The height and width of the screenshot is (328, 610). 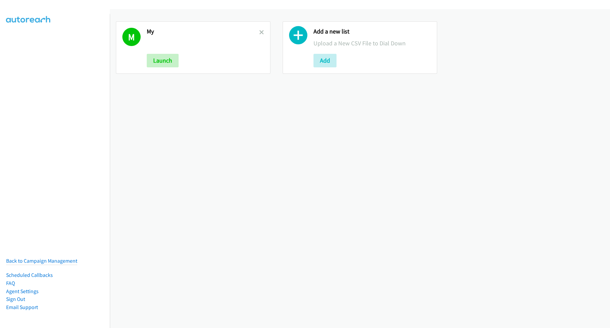 What do you see at coordinates (163, 61) in the screenshot?
I see `button: Launch` at bounding box center [163, 61].